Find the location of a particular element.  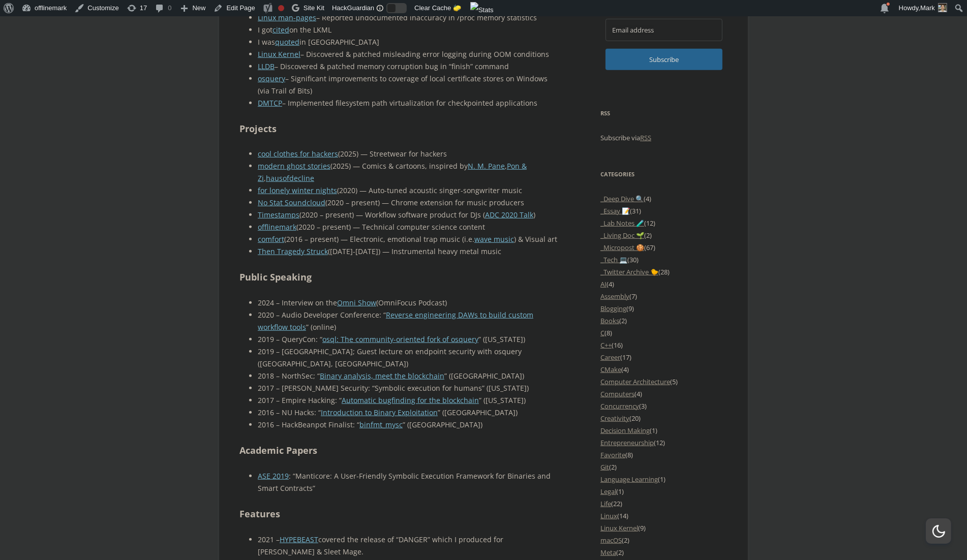

a: Timestamps is located at coordinates (279, 214).